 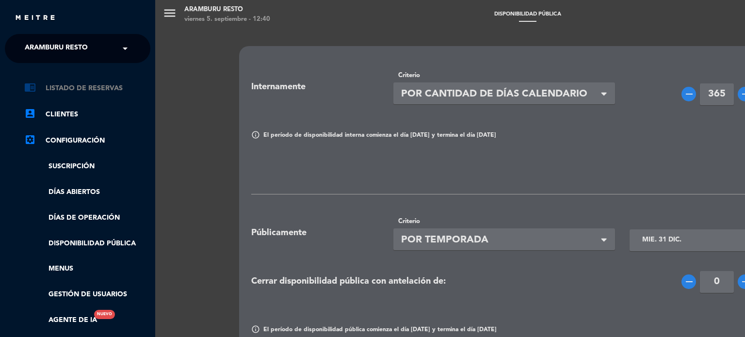 What do you see at coordinates (87, 295) in the screenshot?
I see `a: Gestión de usuarios` at bounding box center [87, 295].